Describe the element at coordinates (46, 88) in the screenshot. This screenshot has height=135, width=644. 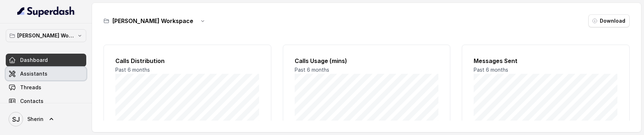
I see `a: Threads` at that location.